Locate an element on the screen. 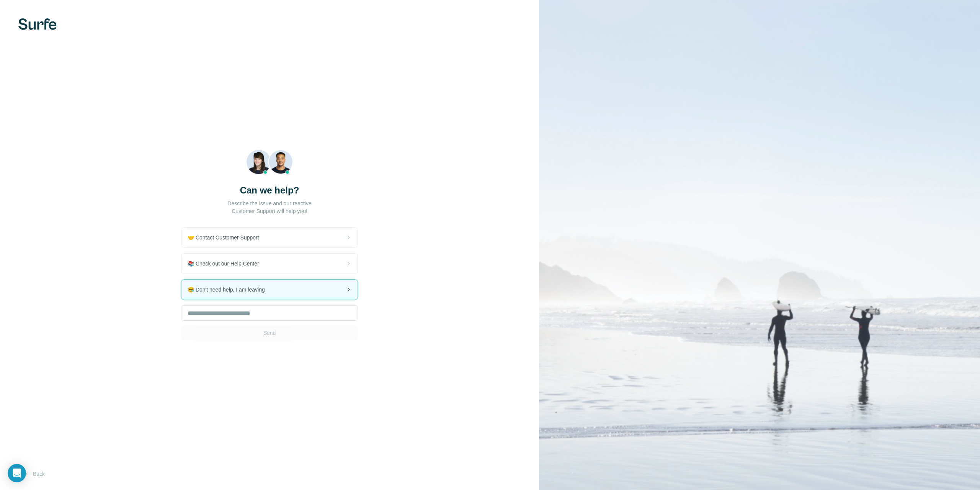 The image size is (980, 490). span: 🤝 Contact Customer Support is located at coordinates (226, 238).